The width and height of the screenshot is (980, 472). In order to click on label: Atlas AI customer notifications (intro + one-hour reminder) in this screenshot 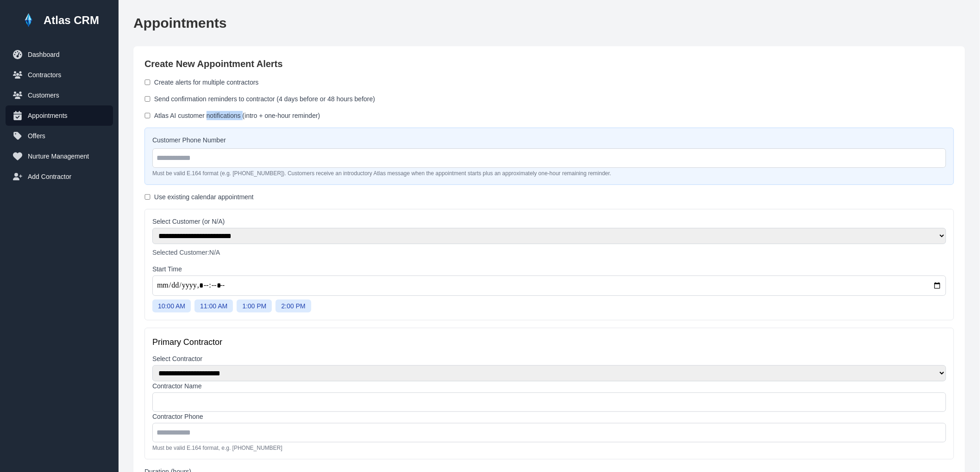, I will do `click(237, 115)`.